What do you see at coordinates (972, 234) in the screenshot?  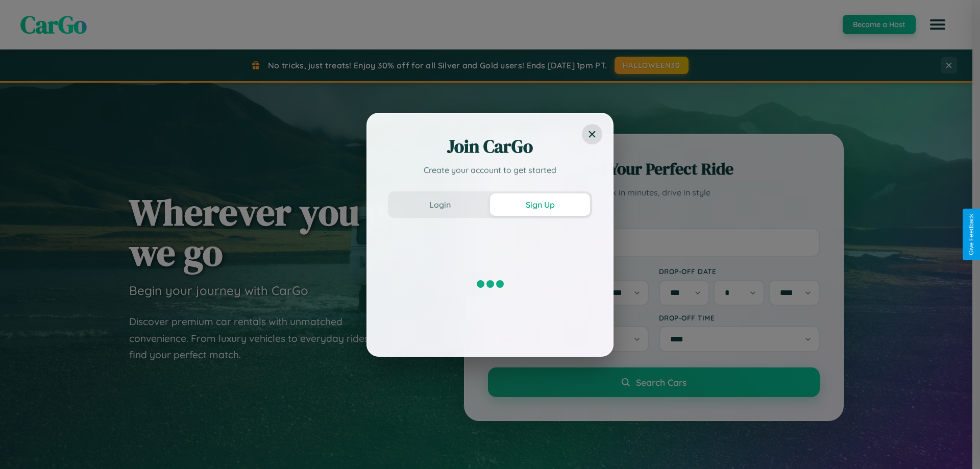 I see `div: Give Feedback` at bounding box center [972, 234].